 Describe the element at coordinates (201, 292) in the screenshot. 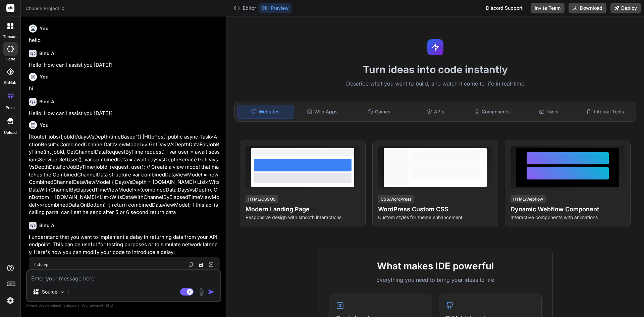

I see `img: attachment` at that location.